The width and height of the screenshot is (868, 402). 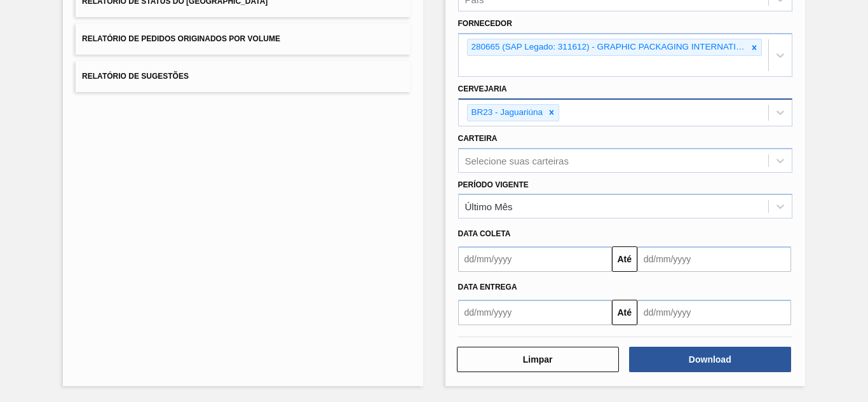 What do you see at coordinates (485, 23) in the screenshot?
I see `label: Fornecedor` at bounding box center [485, 23].